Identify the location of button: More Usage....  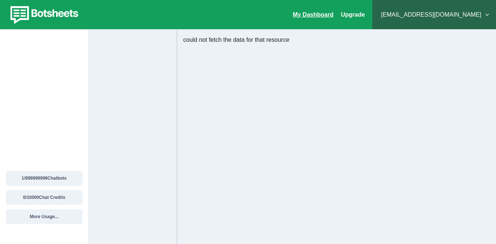
(44, 217).